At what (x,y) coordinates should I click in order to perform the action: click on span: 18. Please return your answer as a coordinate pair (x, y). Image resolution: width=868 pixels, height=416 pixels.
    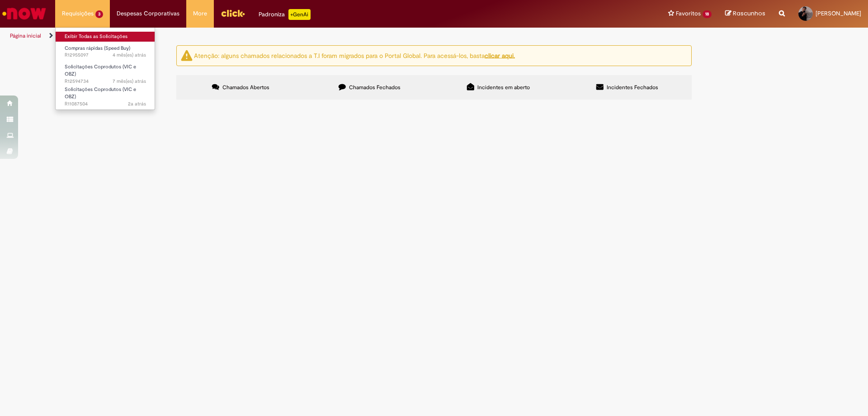
    Looking at the image, I should click on (707, 14).